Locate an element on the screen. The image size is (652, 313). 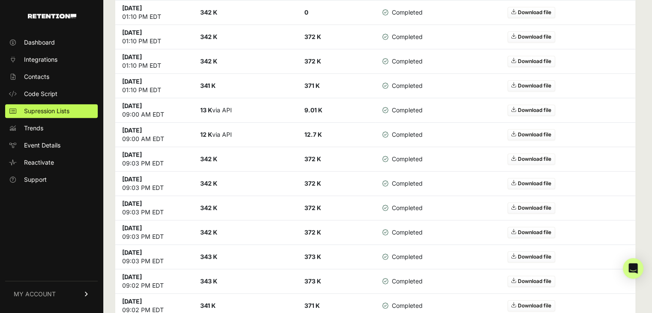
span: Code Script is located at coordinates (41, 94).